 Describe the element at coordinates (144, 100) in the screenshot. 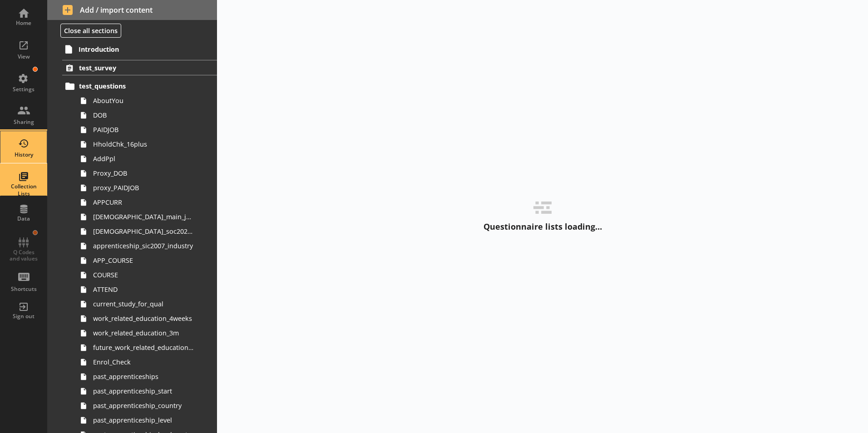

I see `span: AboutYou` at that location.